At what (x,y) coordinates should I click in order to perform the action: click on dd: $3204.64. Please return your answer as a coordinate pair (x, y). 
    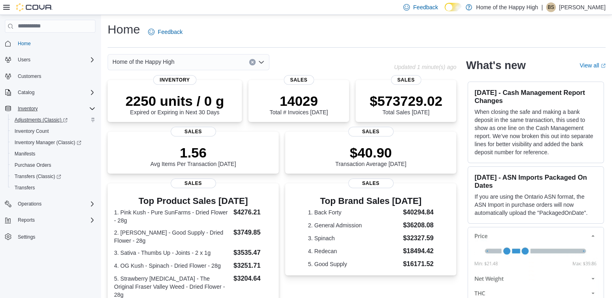
    Looking at the image, I should click on (253, 279).